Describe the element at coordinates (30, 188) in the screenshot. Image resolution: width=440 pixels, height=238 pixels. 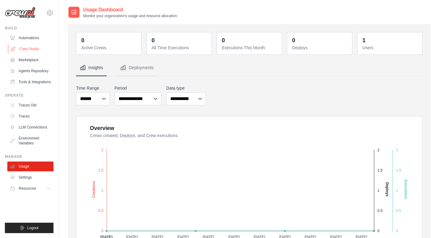
I see `button: Resources` at that location.